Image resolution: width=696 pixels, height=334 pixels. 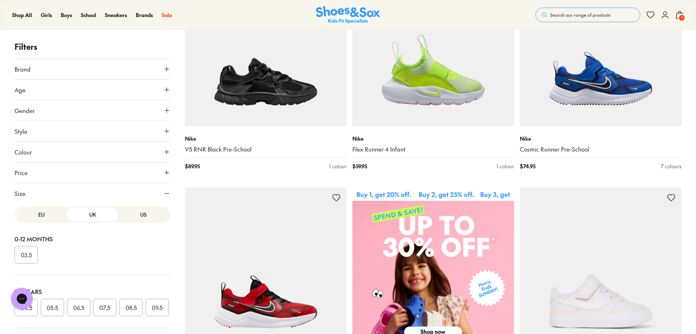 What do you see at coordinates (21, 173) in the screenshot?
I see `span: Price` at bounding box center [21, 173].